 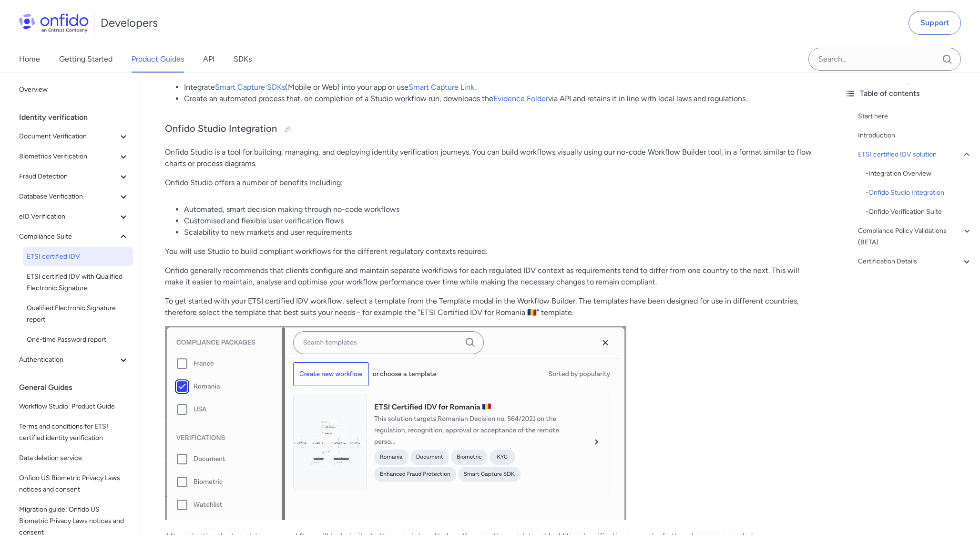 What do you see at coordinates (77, 340) in the screenshot?
I see `a: One-time Password report` at bounding box center [77, 340].